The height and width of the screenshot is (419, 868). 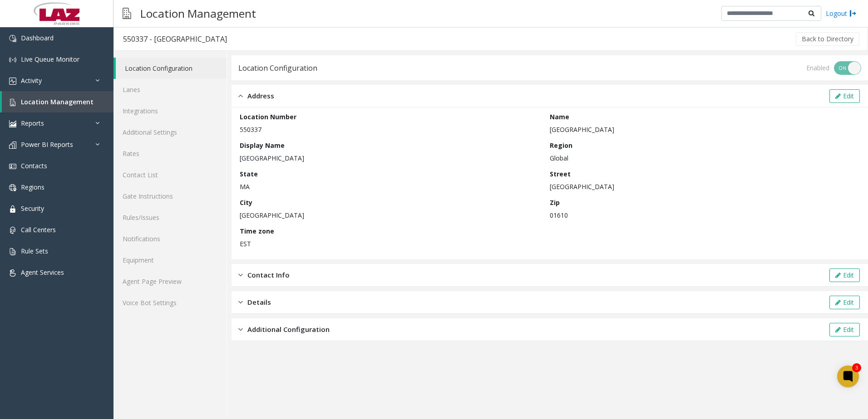 What do you see at coordinates (170, 175) in the screenshot?
I see `a: Contact List` at bounding box center [170, 175].